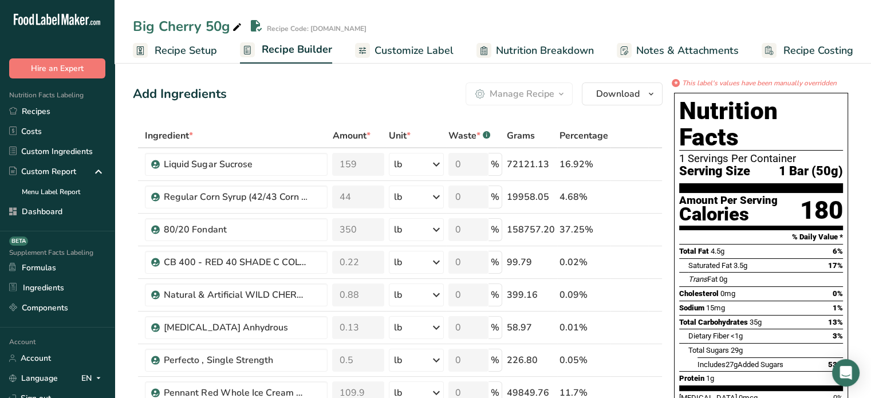  Describe the element at coordinates (818, 50) in the screenshot. I see `span: Recipe Costing` at that location.